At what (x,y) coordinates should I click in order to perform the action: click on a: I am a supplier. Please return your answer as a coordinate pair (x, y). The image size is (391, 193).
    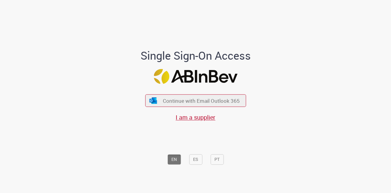
    Looking at the image, I should click on (195, 117).